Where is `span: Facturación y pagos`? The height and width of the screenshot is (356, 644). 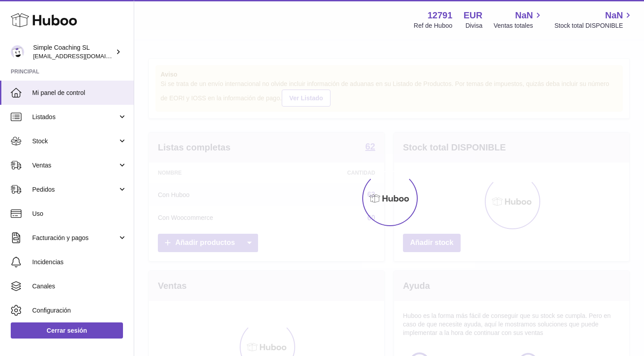
span: Facturación y pagos is located at coordinates (75, 237).